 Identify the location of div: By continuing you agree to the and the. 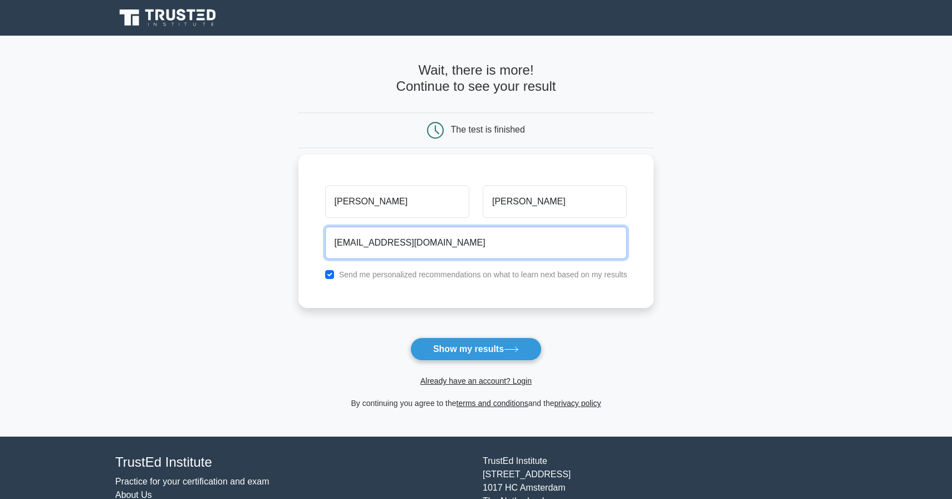
(476, 403).